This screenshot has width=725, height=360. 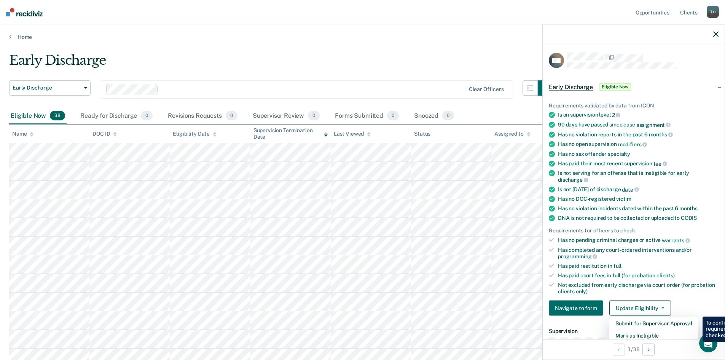 What do you see at coordinates (434, 116) in the screenshot?
I see `div: Snoozed` at bounding box center [434, 116].